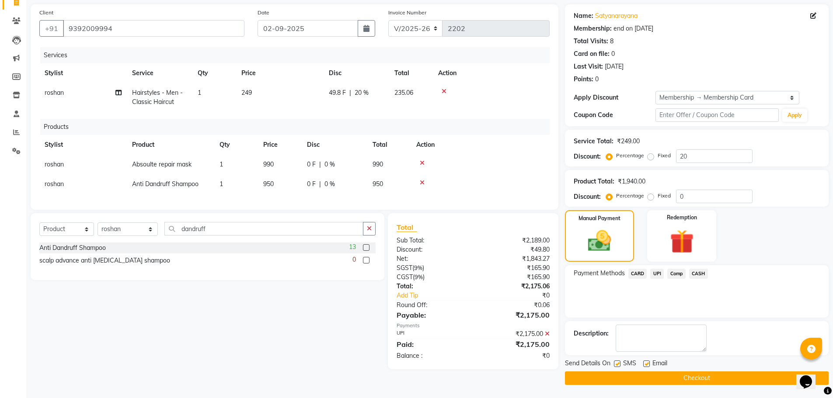  Describe the element at coordinates (157, 97) in the screenshot. I see `span: Hairstyles - Men - Classic Haircut` at that location.